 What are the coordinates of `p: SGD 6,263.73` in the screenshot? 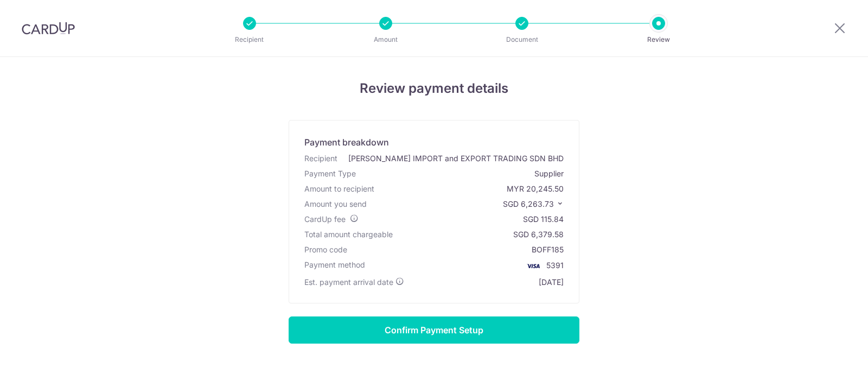 It's located at (533, 204).